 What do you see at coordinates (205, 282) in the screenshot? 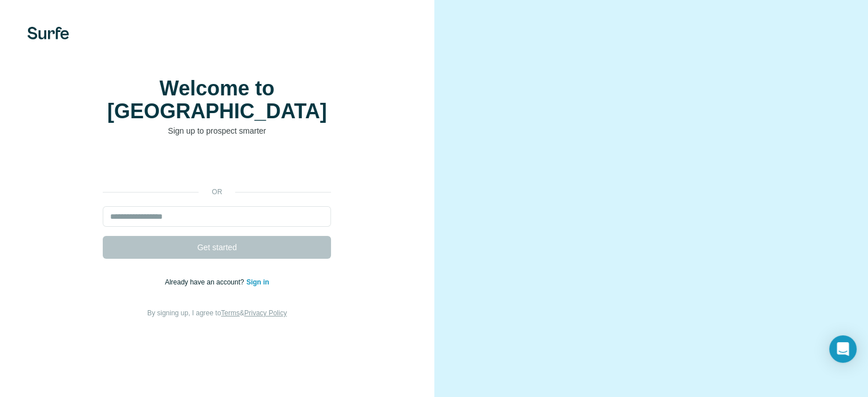
I see `span: Already have an account?` at bounding box center [205, 282].